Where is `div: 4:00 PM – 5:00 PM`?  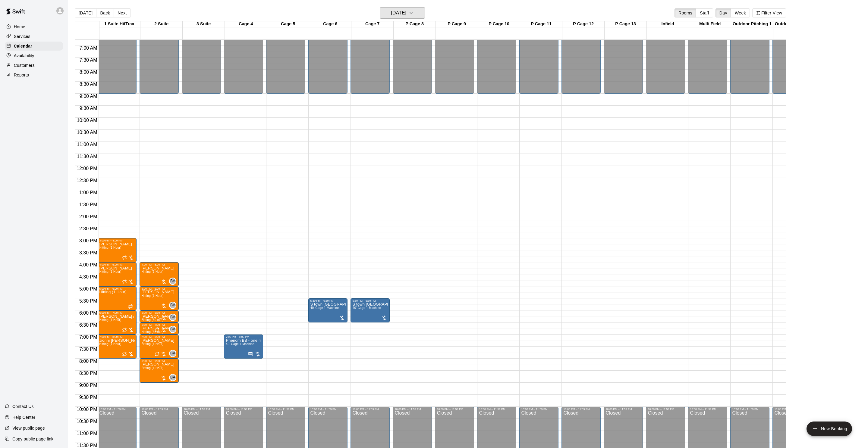 div: 4:00 PM – 5:00 PM is located at coordinates (117, 264).